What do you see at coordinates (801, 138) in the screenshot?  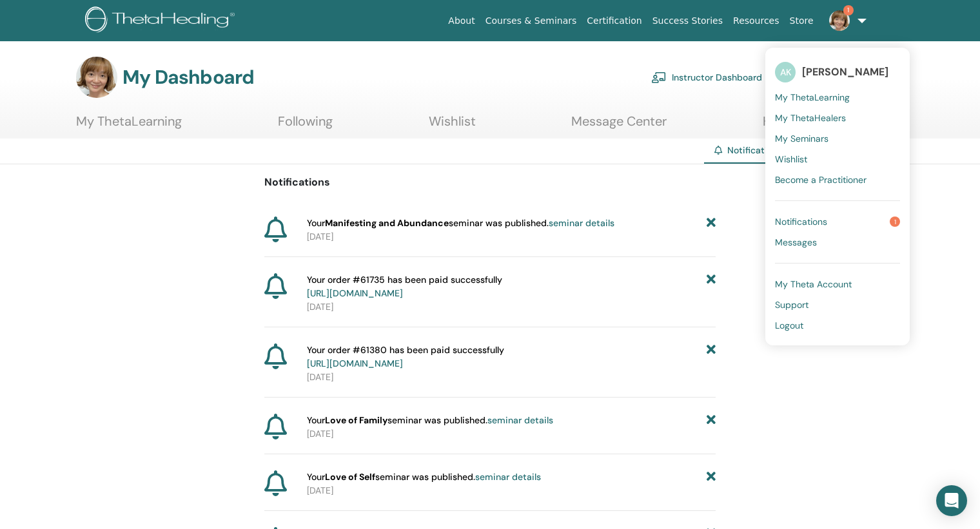 I see `span: My Seminars` at bounding box center [801, 138].